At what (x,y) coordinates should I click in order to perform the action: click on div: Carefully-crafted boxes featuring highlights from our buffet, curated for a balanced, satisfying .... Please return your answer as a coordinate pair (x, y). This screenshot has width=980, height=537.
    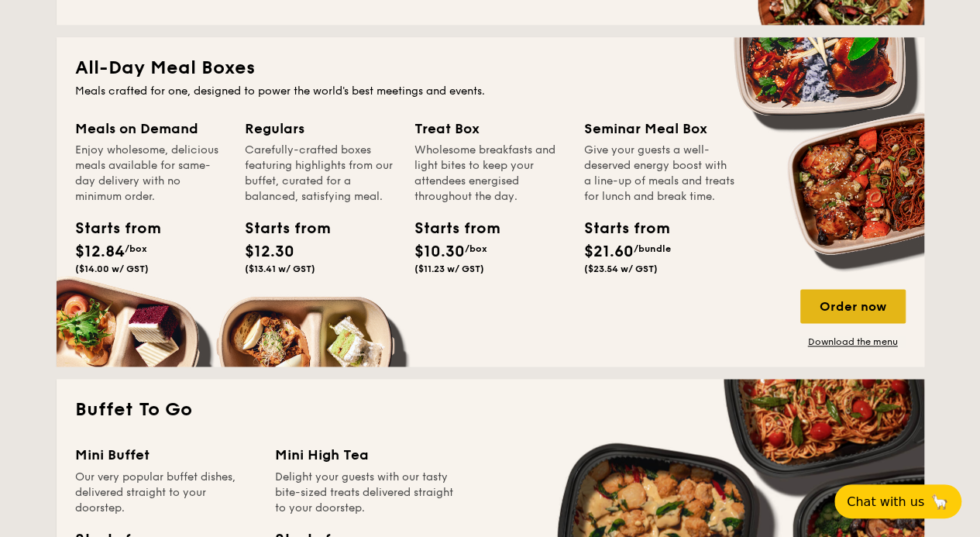
    Looking at the image, I should click on (320, 173).